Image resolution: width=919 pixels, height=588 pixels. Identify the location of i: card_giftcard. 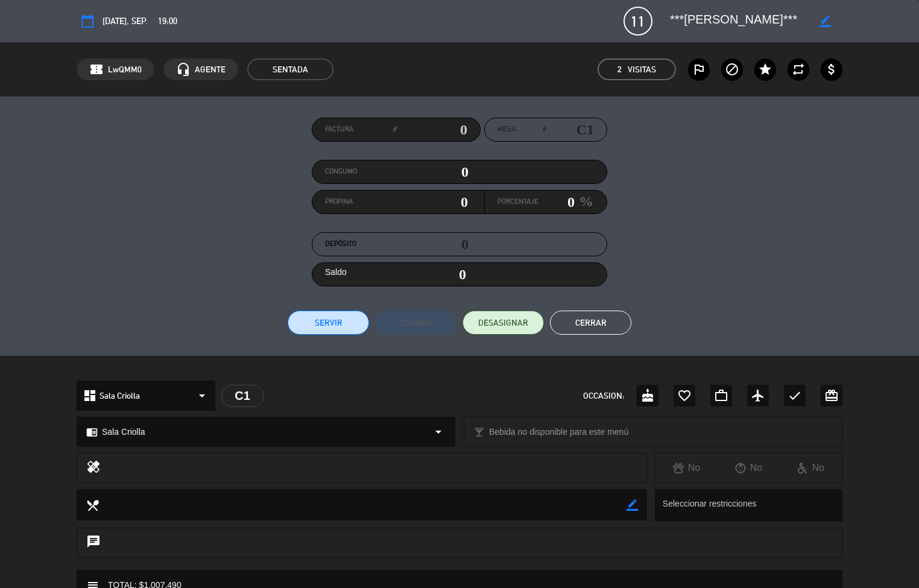
(832, 396).